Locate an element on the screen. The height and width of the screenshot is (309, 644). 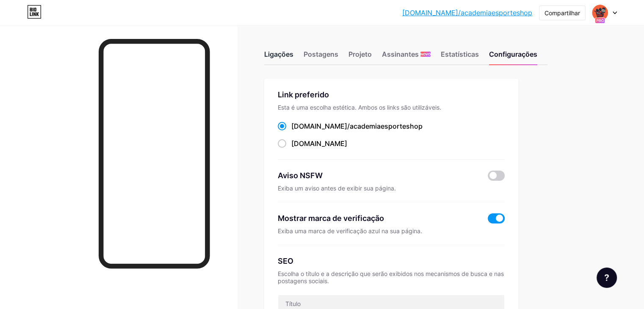
font: Aviso NSFW is located at coordinates (300, 175).